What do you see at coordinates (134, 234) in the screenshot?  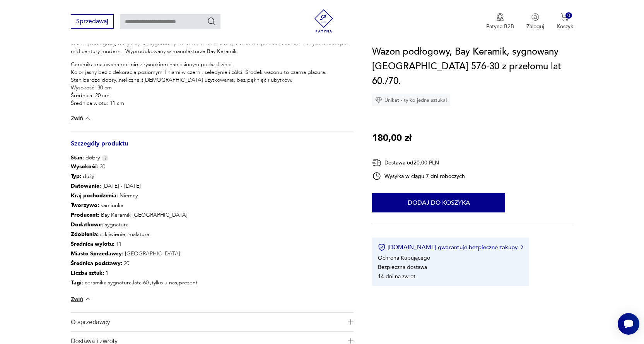 I see `p: szkliwienie, malatura` at bounding box center [134, 234].